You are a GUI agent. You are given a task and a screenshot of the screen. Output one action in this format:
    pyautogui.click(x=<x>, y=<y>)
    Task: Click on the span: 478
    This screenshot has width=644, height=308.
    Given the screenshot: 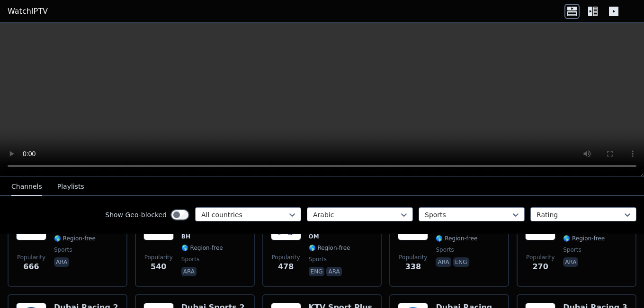 What is the action you would take?
    pyautogui.click(x=286, y=267)
    